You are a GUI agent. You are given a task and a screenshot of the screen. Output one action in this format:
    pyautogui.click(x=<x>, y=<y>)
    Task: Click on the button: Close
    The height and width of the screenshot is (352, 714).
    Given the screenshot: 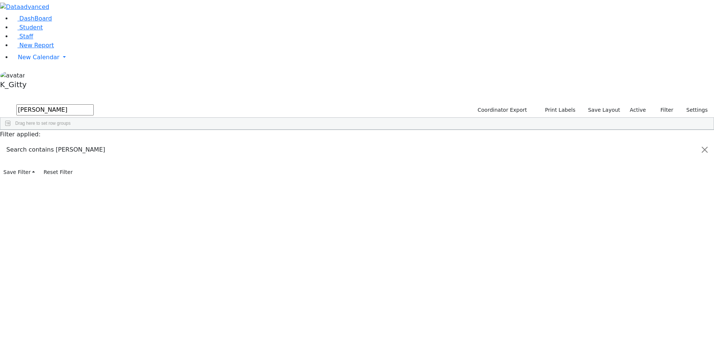 What is the action you would take?
    pyautogui.click(x=705, y=150)
    